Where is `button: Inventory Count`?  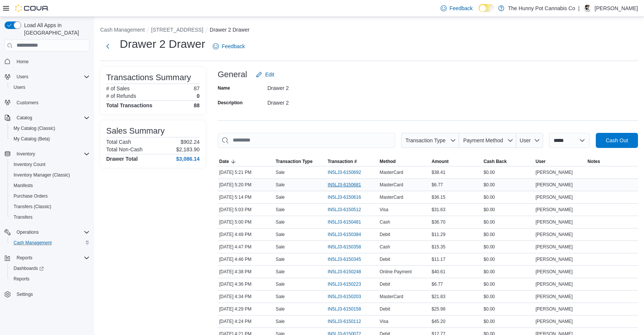
button: Inventory Count is located at coordinates (50, 164).